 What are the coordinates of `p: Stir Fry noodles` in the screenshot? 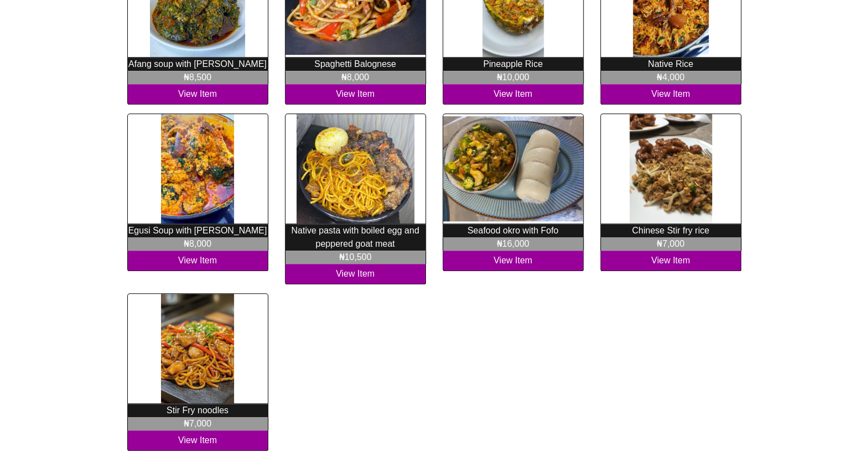 It's located at (197, 411).